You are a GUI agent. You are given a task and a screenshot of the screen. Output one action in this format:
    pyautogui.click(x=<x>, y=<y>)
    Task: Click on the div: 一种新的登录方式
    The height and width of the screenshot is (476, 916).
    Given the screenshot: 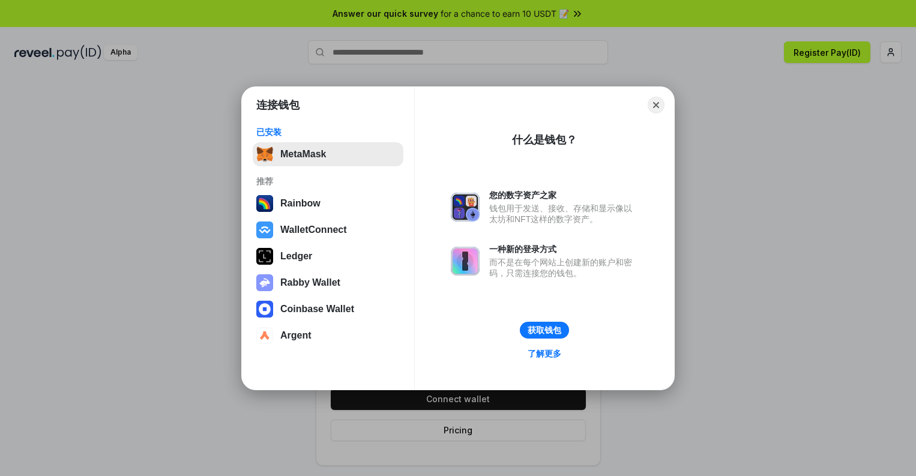 What is the action you would take?
    pyautogui.click(x=564, y=249)
    